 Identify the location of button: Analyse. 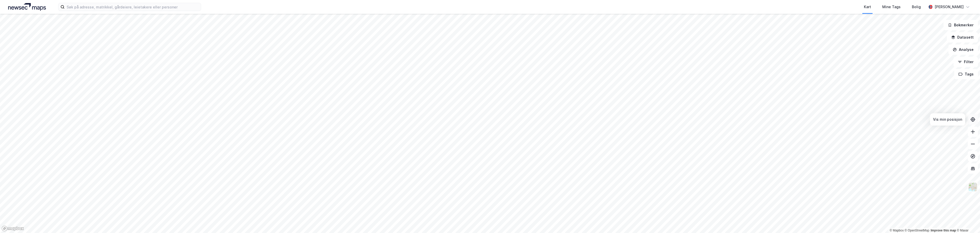
(963, 49).